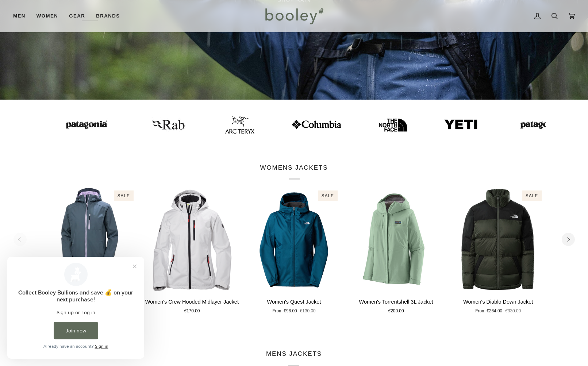 This screenshot has width=588, height=366. I want to click on product-grid-item: Women's Crew Hooded Midlayer Jacket, so click(192, 250).